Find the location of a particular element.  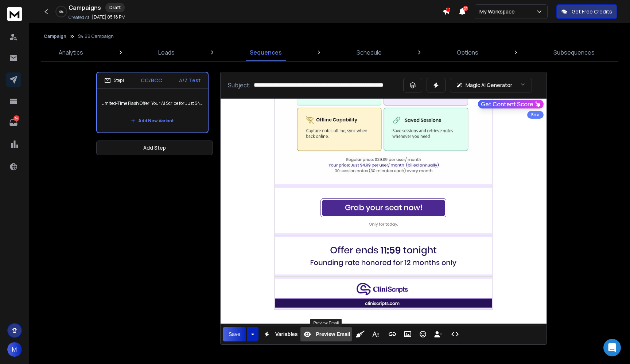

p: 0 % is located at coordinates (62, 11).